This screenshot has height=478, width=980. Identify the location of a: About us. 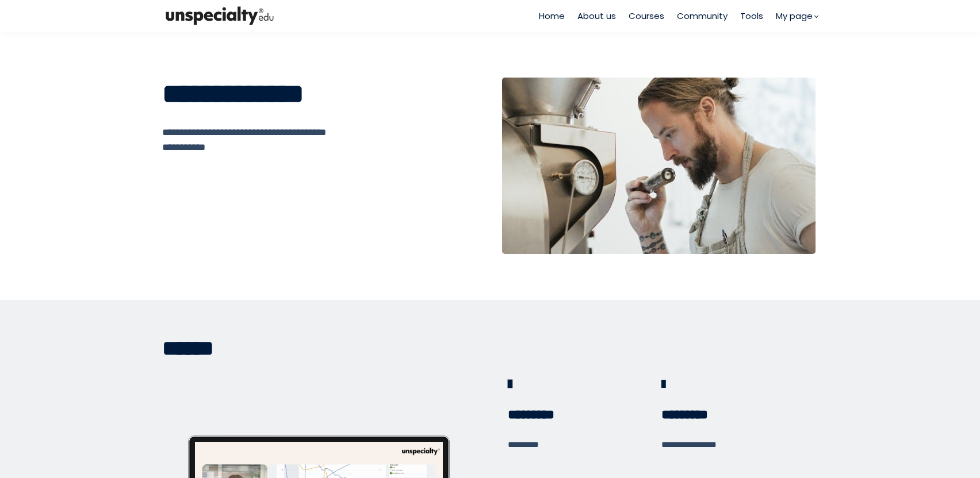
(597, 16).